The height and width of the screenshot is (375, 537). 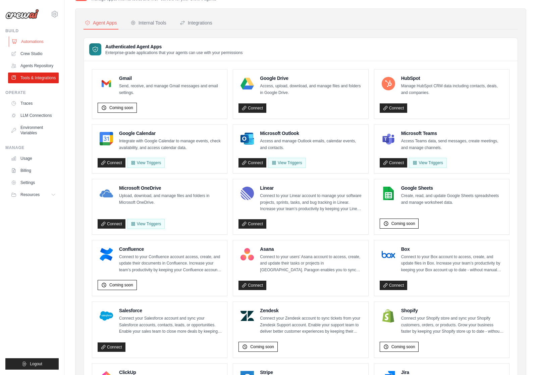 I want to click on div: Agent Apps, so click(x=101, y=23).